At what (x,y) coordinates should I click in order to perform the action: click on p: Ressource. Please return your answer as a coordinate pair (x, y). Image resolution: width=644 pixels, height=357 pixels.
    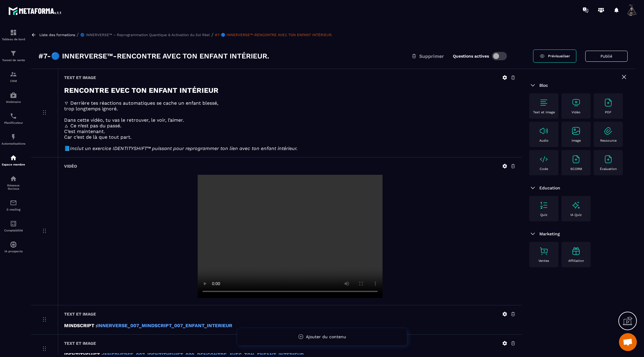
    Looking at the image, I should click on (608, 141).